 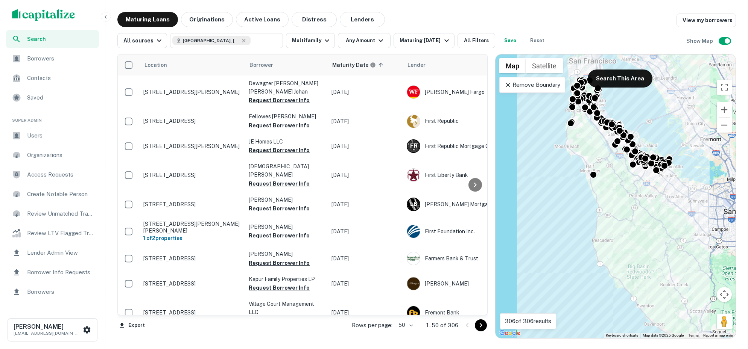 What do you see at coordinates (52, 194) in the screenshot?
I see `div: Create Notable Person` at bounding box center [52, 194].